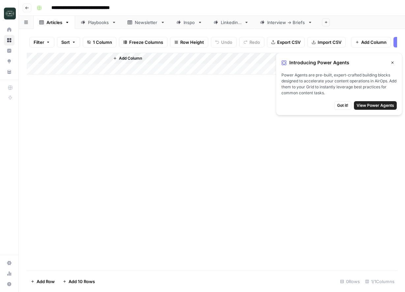 This screenshot has height=292, width=405. Describe the element at coordinates (375, 105) in the screenshot. I see `span: View Power Agents` at that location.